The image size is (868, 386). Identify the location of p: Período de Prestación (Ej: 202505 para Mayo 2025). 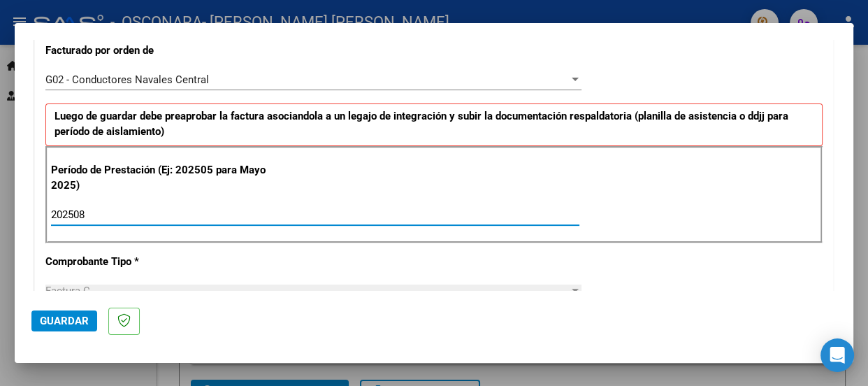
(166, 177).